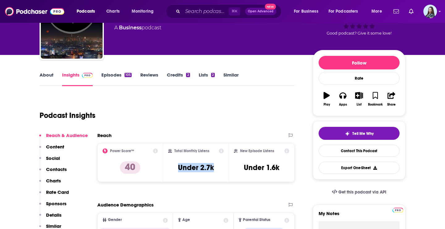  Describe the element at coordinates (234, 11) in the screenshot. I see `span: ⌘ K` at that location.